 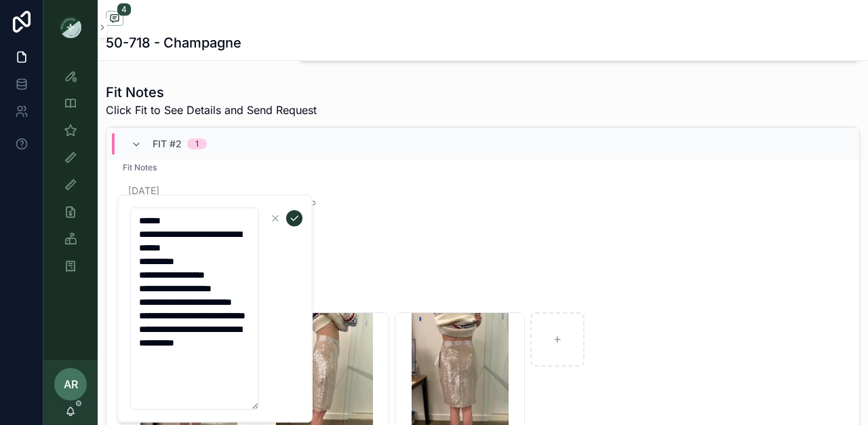 What do you see at coordinates (71, 27) in the screenshot?
I see `img: App logo` at bounding box center [71, 27].